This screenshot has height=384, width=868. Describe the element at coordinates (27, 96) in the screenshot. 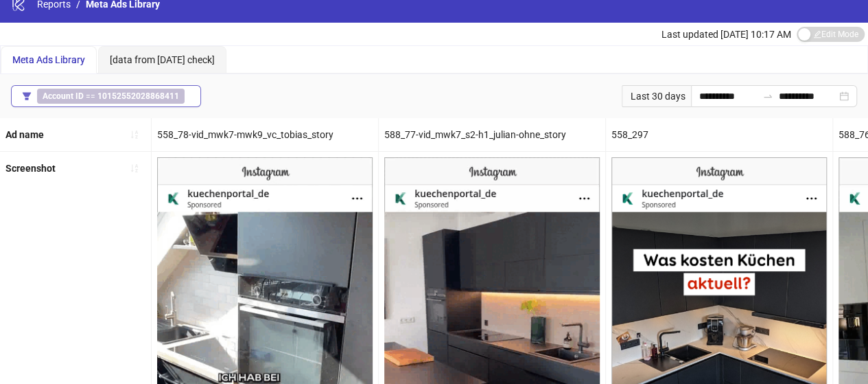

I see `span: filter` at that location.